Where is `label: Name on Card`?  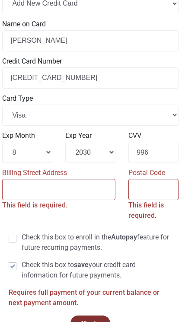 label: Name on Card is located at coordinates (90, 24).